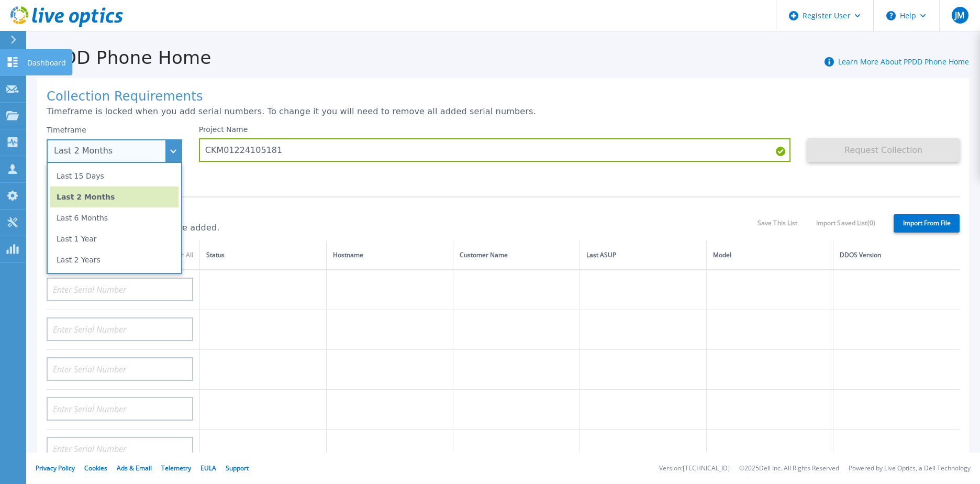 The height and width of the screenshot is (484, 980). I want to click on span: JM, so click(960, 15).